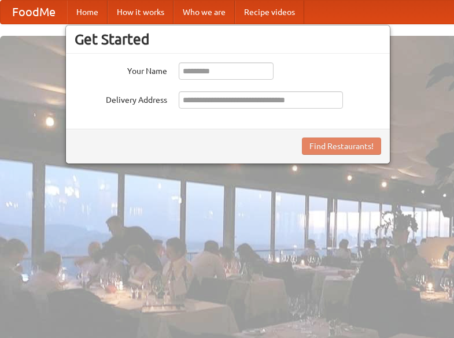 The width and height of the screenshot is (454, 338). Describe the element at coordinates (121, 69) in the screenshot. I see `label: Your Name` at that location.